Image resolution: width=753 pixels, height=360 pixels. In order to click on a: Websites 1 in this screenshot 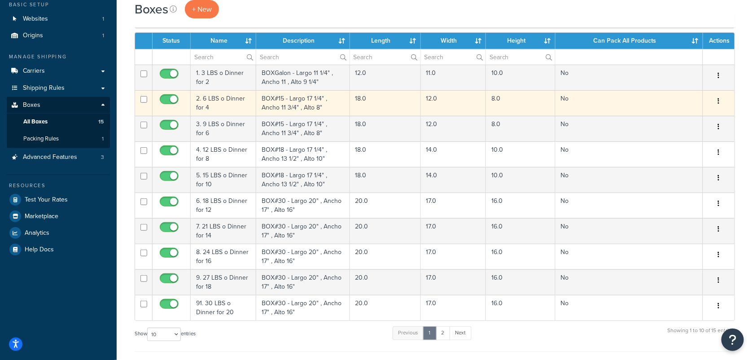, I will do `click(58, 19)`.